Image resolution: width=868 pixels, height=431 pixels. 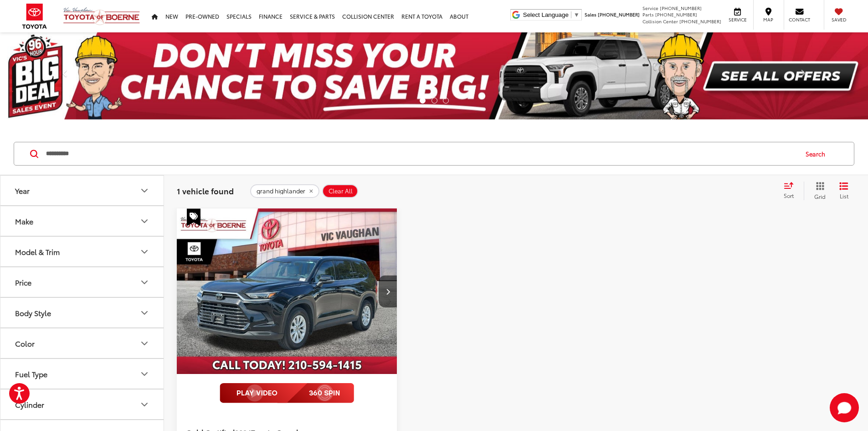 What do you see at coordinates (648, 14) in the screenshot?
I see `span: Parts` at bounding box center [648, 14].